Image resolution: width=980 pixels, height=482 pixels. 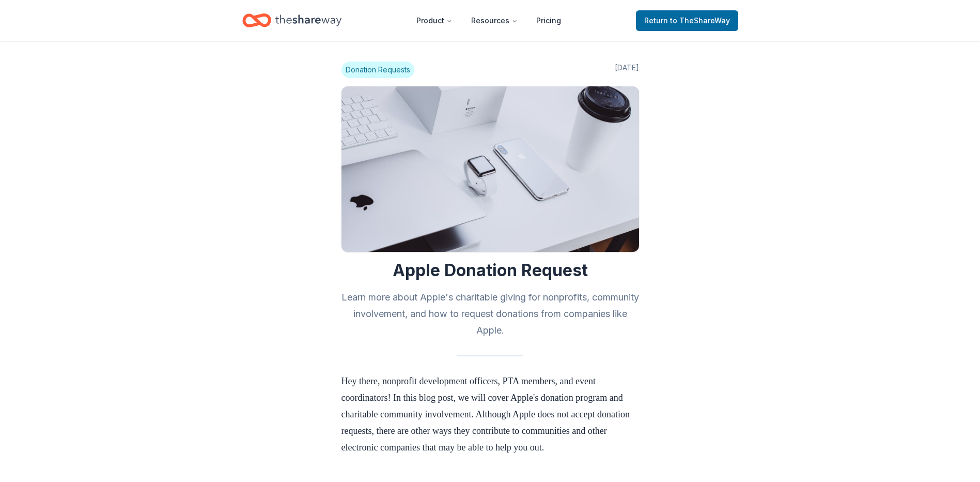 I want to click on span: to TheShareWay, so click(x=700, y=20).